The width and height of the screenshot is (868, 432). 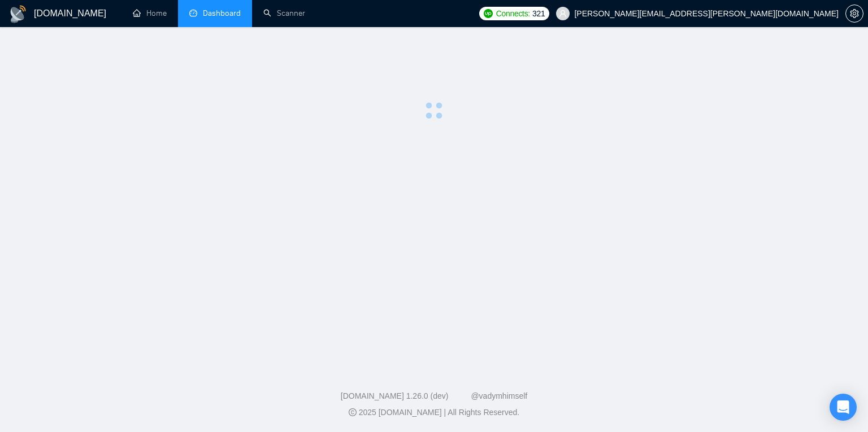 What do you see at coordinates (843, 408) in the screenshot?
I see `div: Open Intercom Messenger` at bounding box center [843, 408].